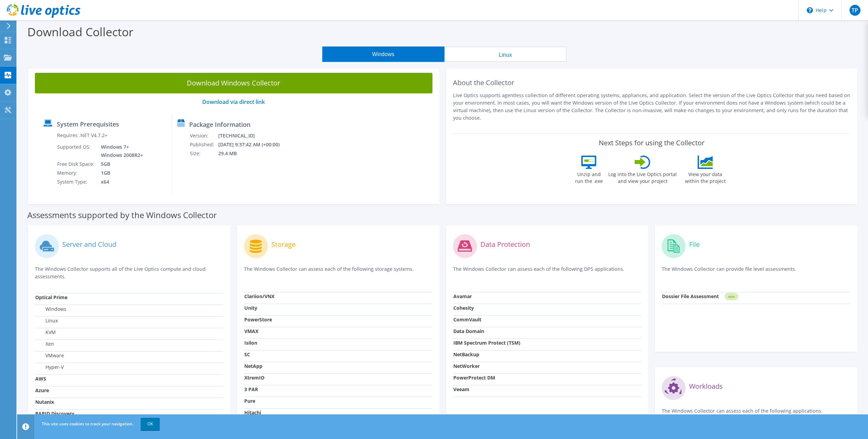  I want to click on p: The Windows Collector supports all of the Live Optics compute and cloud assessments., so click(129, 273).